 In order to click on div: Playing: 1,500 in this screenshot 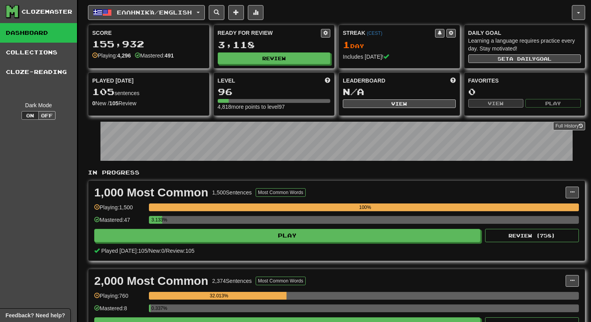, I will do `click(120, 209)`.